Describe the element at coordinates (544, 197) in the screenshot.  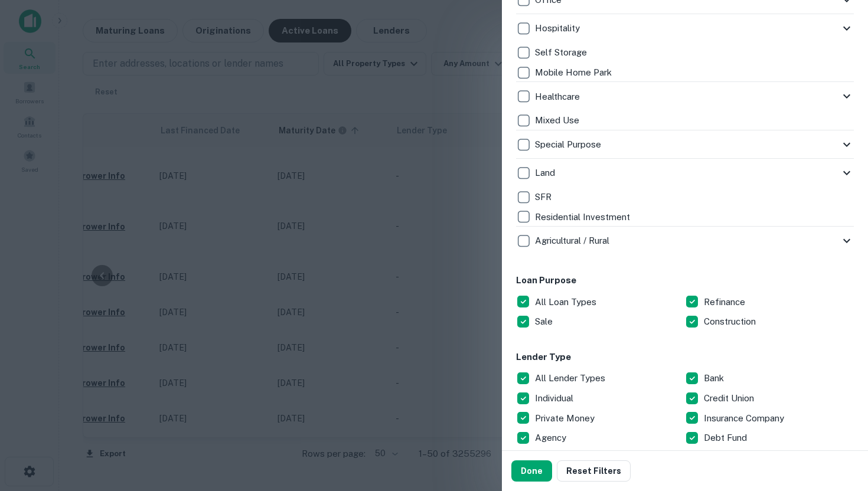
I see `p: SFR` at that location.